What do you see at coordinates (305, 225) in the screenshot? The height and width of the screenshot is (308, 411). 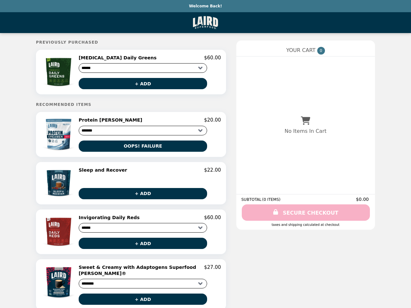 I see `div: Taxes and Shipping calculated at checkout` at bounding box center [305, 225].